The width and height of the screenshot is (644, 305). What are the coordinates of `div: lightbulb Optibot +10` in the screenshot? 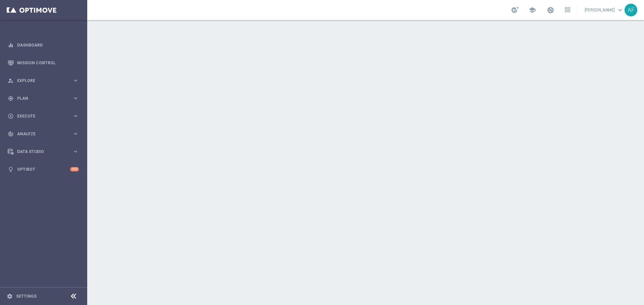 It's located at (43, 170).